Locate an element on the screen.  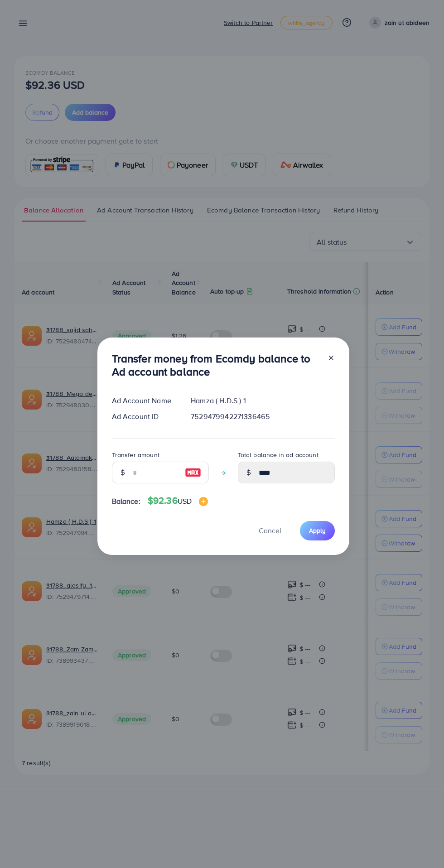
button: Apply is located at coordinates (317, 530).